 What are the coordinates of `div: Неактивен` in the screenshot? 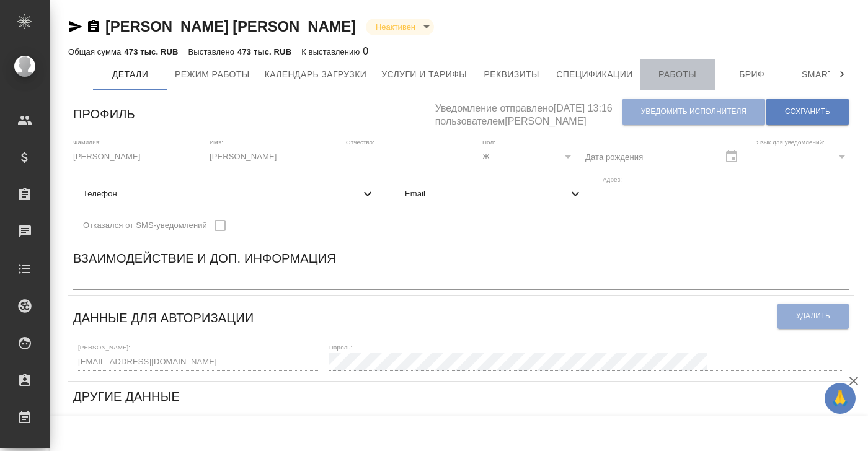 It's located at (400, 27).